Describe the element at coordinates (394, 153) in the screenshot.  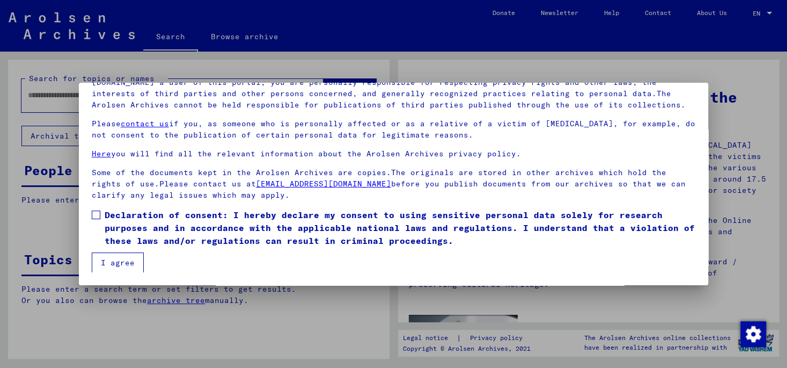
I see `p: you will find all the relevant information about the Arolsen Archives privacy policy.` at that location.